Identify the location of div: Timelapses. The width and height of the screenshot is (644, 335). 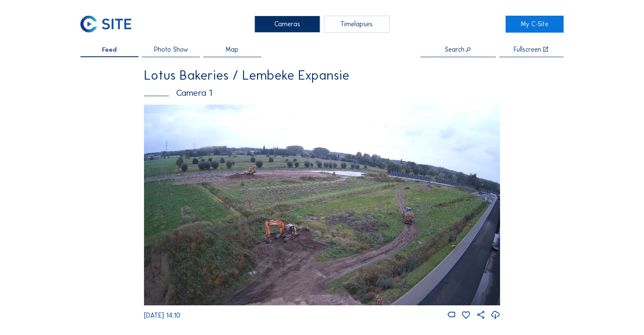
(356, 25).